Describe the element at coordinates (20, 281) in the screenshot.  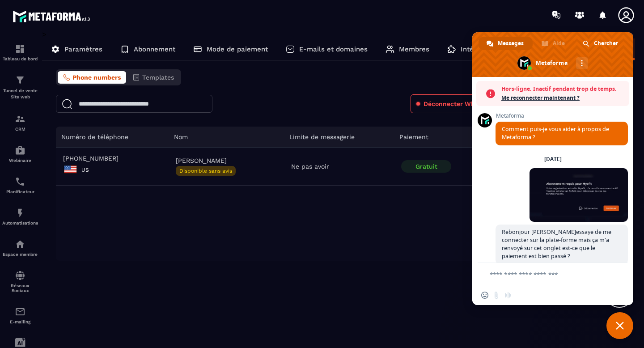
I see `a: social-networksocial-networkRéseaux Sociaux` at that location.